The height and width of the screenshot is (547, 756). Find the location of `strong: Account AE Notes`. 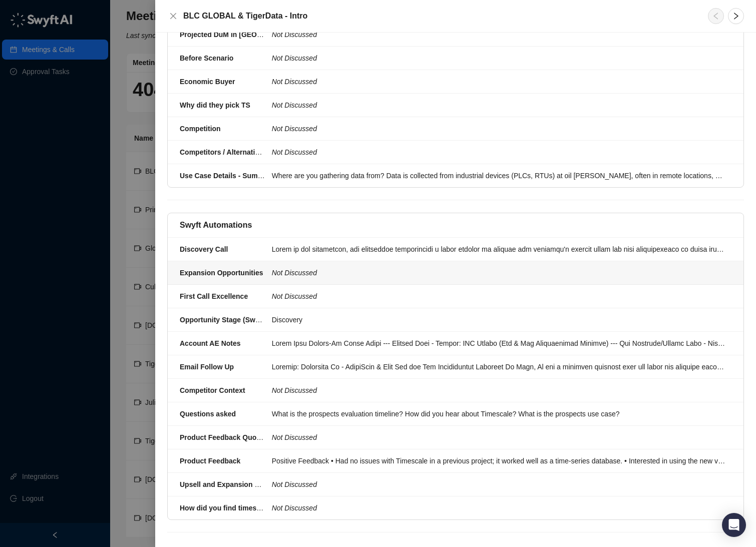

strong: Account AE Notes is located at coordinates (210, 343).